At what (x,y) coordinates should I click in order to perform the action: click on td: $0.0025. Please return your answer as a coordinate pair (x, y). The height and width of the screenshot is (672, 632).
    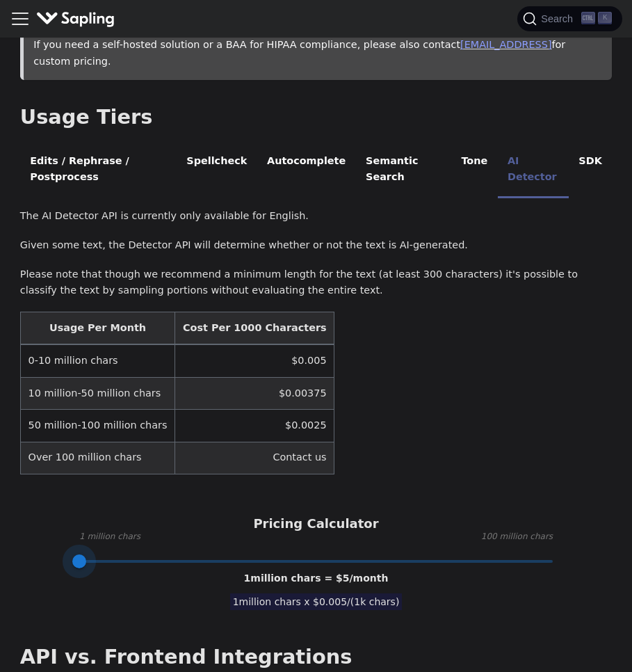
    Looking at the image, I should click on (255, 426).